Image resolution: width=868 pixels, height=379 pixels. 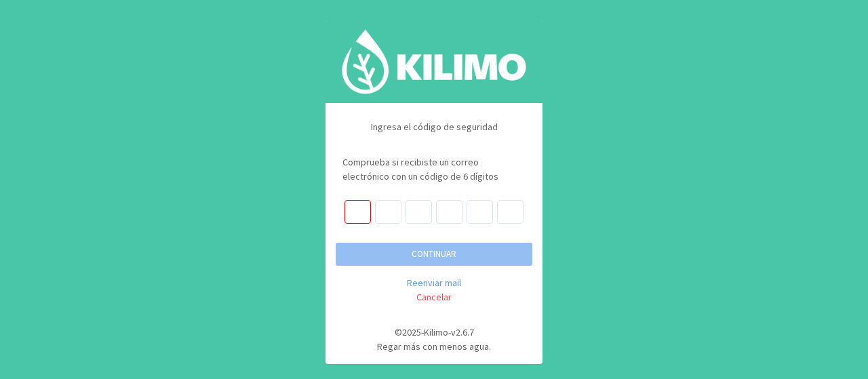 What do you see at coordinates (420, 169) in the screenshot?
I see `span: Comprueba si recibiste un correo electrónico con un código de 6 dígitos` at bounding box center [420, 169].